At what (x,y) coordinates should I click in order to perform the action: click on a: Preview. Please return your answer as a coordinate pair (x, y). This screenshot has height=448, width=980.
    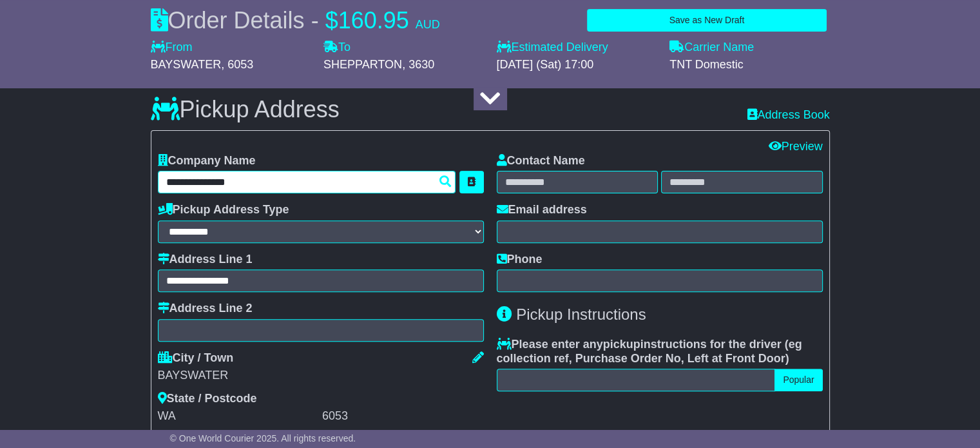
    Looking at the image, I should click on (795, 146).